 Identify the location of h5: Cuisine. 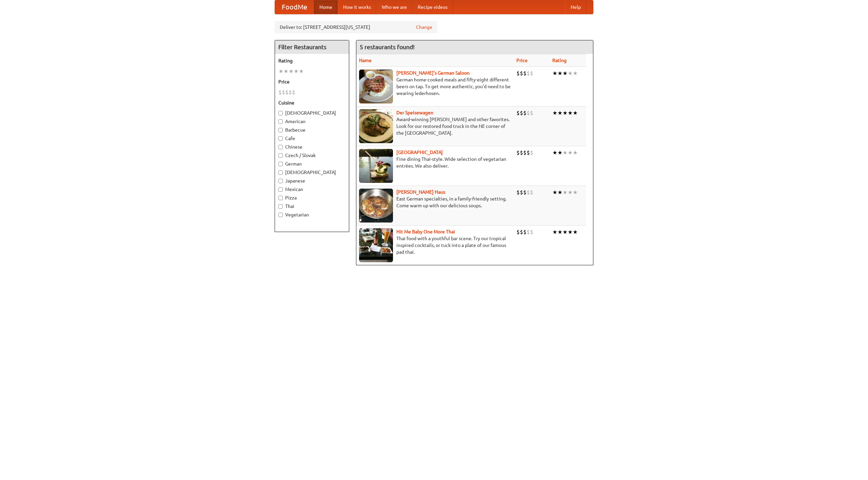
(312, 103).